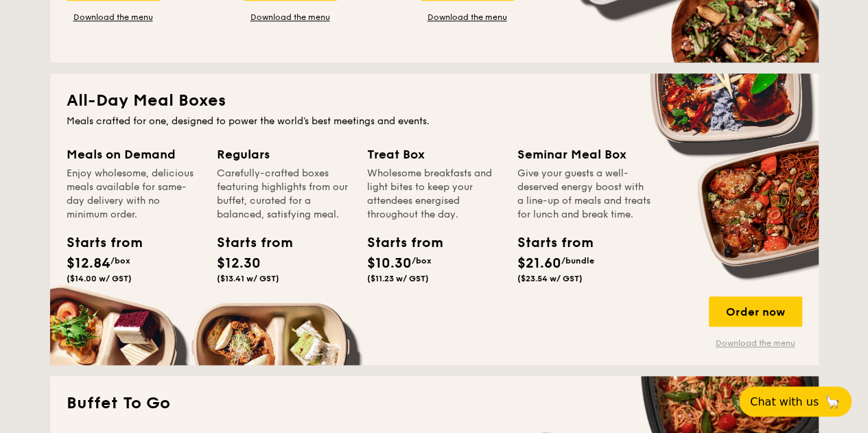 This screenshot has height=433, width=868. Describe the element at coordinates (283, 194) in the screenshot. I see `div: Carefully-crafted boxes featuring highlights from our buffet, curated for a balanced, satisfying ...` at that location.